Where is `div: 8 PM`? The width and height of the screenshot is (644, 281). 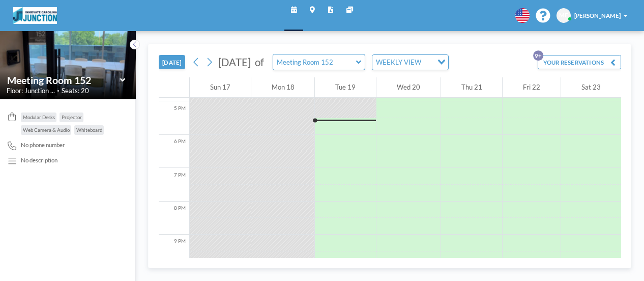
div: 8 PM is located at coordinates (174, 218).